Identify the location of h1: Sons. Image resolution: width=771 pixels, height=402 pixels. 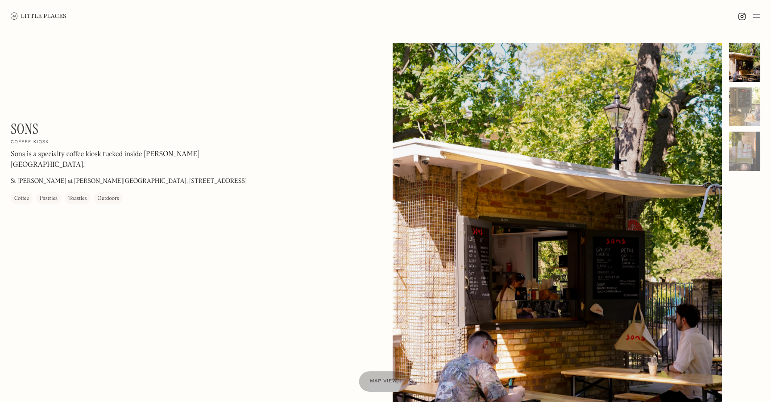
(25, 129).